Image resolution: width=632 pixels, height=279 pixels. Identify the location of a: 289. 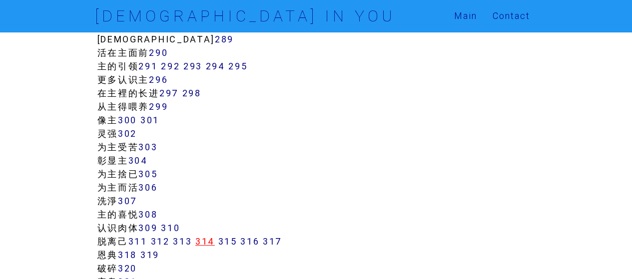
(224, 39).